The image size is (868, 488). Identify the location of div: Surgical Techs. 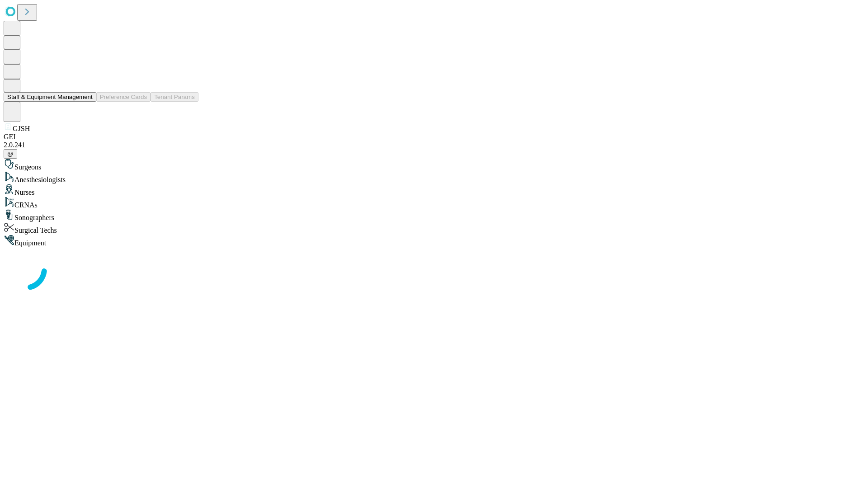
(434, 228).